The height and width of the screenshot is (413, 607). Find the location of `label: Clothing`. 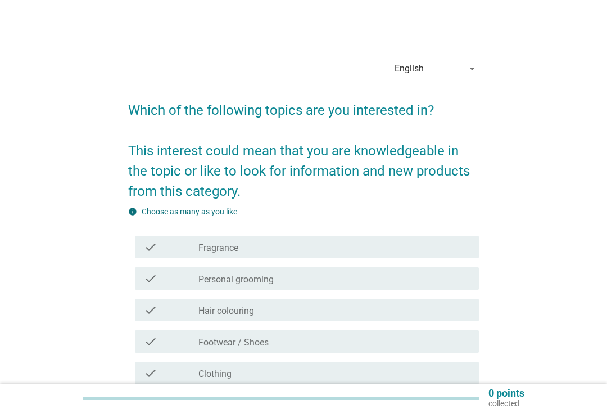

label: Clothing is located at coordinates (215, 374).